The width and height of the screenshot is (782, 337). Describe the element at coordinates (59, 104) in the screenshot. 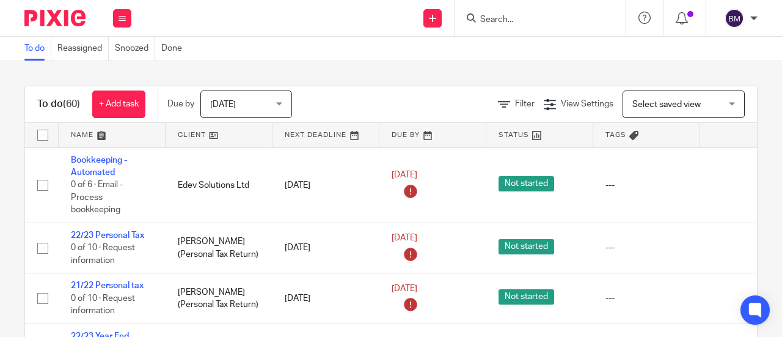

I see `h1: To do` at that location.